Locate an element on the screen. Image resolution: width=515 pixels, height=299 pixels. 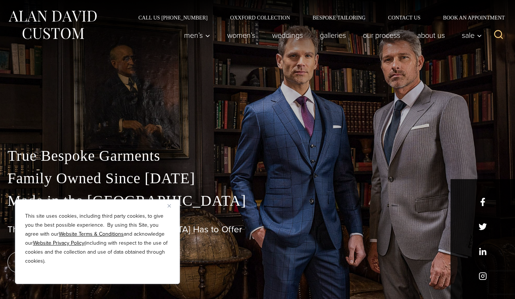
a: Contact Us is located at coordinates (404, 18).